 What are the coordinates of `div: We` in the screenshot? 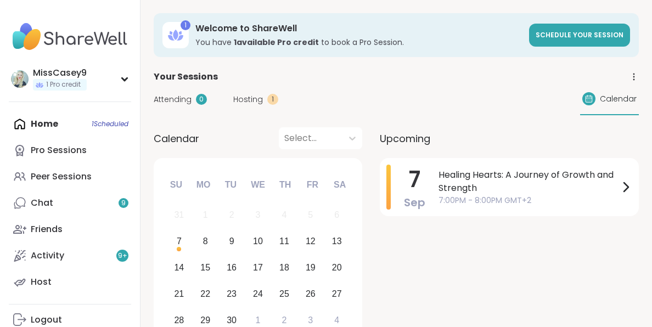 It's located at (258, 185).